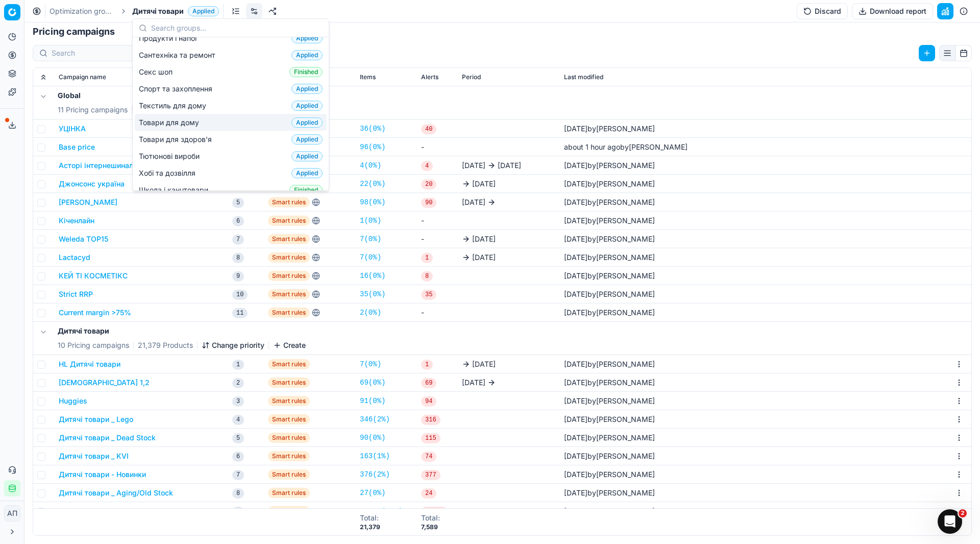  What do you see at coordinates (12, 513) in the screenshot?
I see `button: АП` at bounding box center [12, 513].